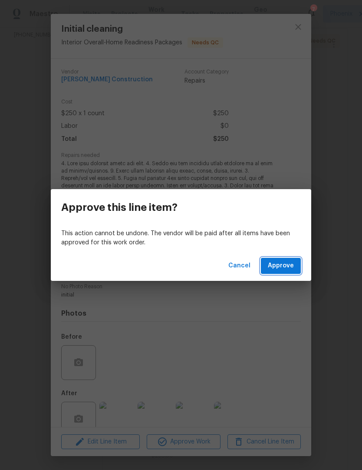 The image size is (362, 470). Describe the element at coordinates (239, 265) in the screenshot. I see `button: Cancel` at that location.